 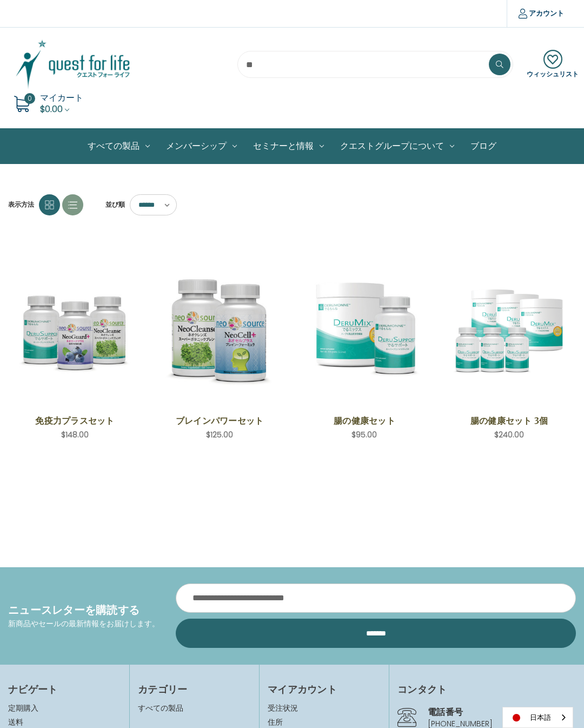 I want to click on h4: 電話番号, so click(x=502, y=711).